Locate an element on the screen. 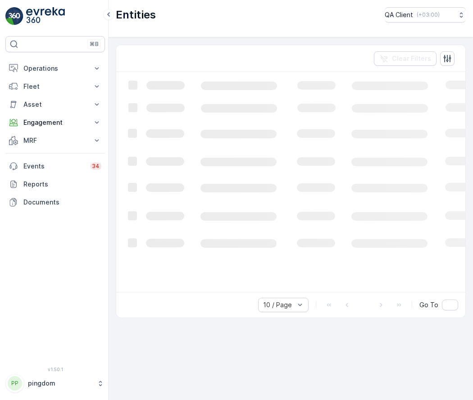 This screenshot has width=473, height=400. p: 34 is located at coordinates (96, 166).